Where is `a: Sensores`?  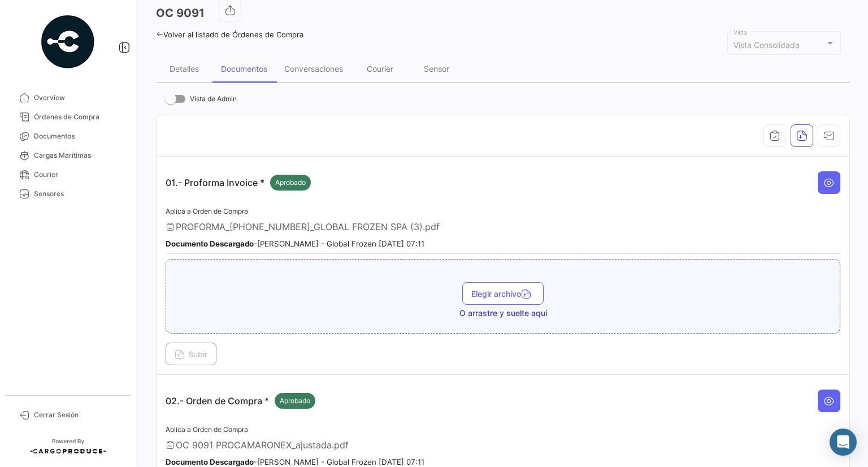 a: Sensores is located at coordinates (68, 194).